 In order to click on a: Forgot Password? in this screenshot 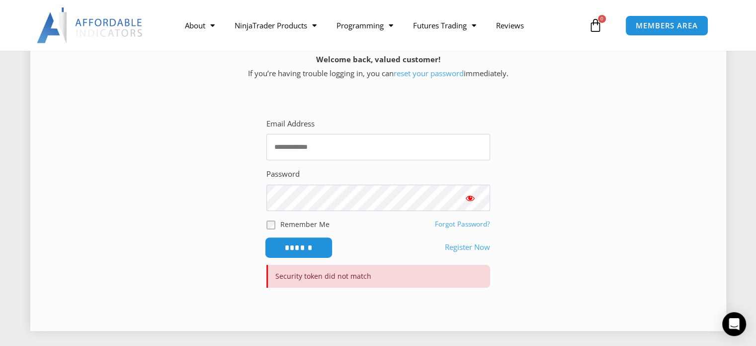, I will do `click(462, 224)`.